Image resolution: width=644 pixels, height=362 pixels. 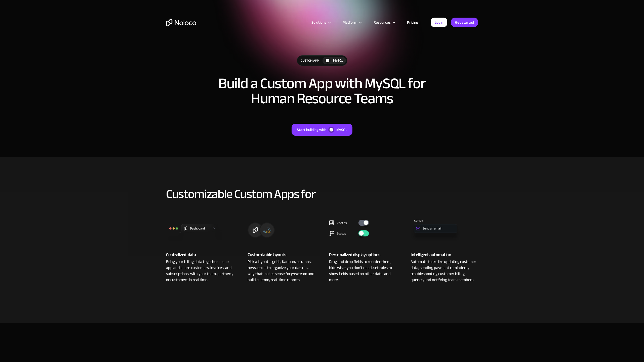 What do you see at coordinates (311, 130) in the screenshot?
I see `div: Start building with` at bounding box center [311, 130].